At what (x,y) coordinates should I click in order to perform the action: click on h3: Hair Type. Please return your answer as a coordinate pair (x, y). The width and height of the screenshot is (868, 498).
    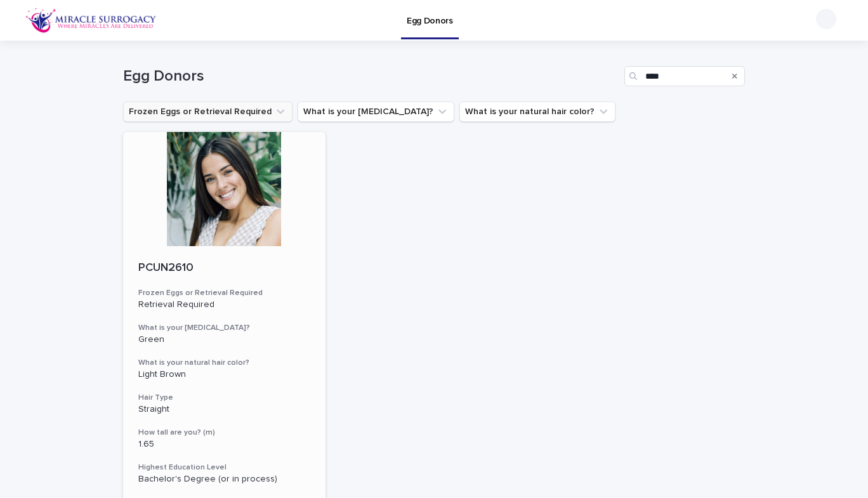
    Looking at the image, I should click on (224, 398).